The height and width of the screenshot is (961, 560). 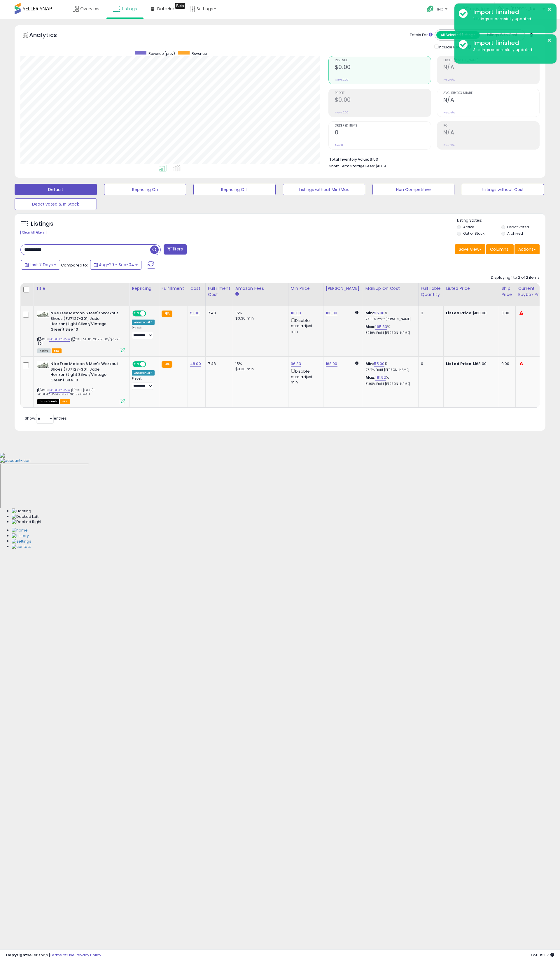 I want to click on button: Columns, so click(x=500, y=249).